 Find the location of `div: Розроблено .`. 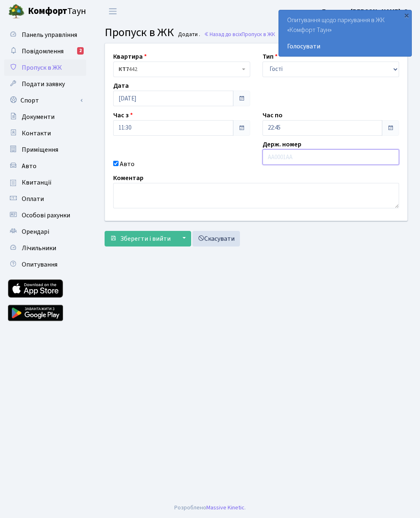

div: Розроблено . is located at coordinates (210, 508).